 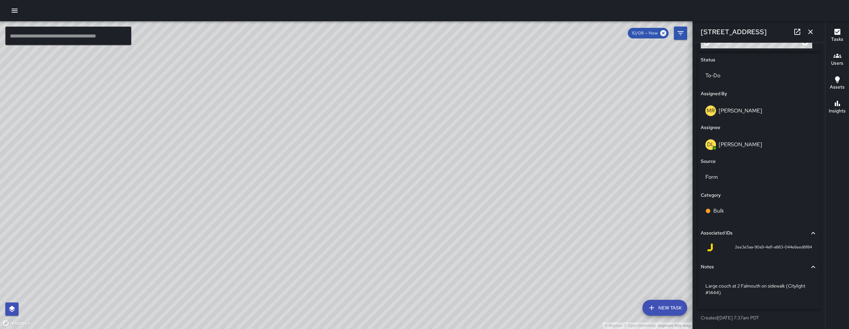 I want to click on span: 2ee3e5aa-90a9-4af1-a663-044e6eed6f84, so click(x=773, y=247).